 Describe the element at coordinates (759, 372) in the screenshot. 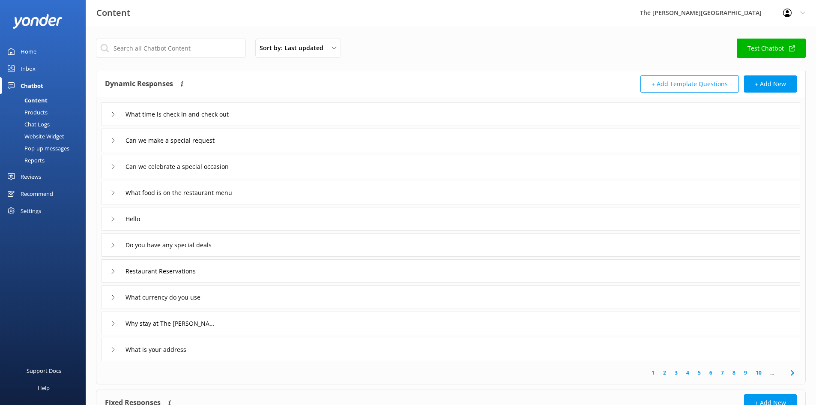

I see `a: 10` at that location.